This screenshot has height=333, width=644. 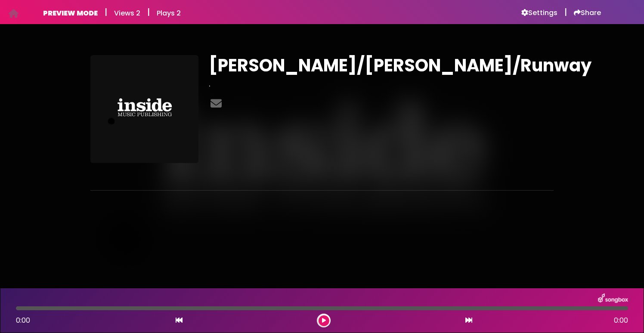 What do you see at coordinates (144, 109) in the screenshot?
I see `img: O697atJ8TX6doI4InJ0I` at bounding box center [144, 109].